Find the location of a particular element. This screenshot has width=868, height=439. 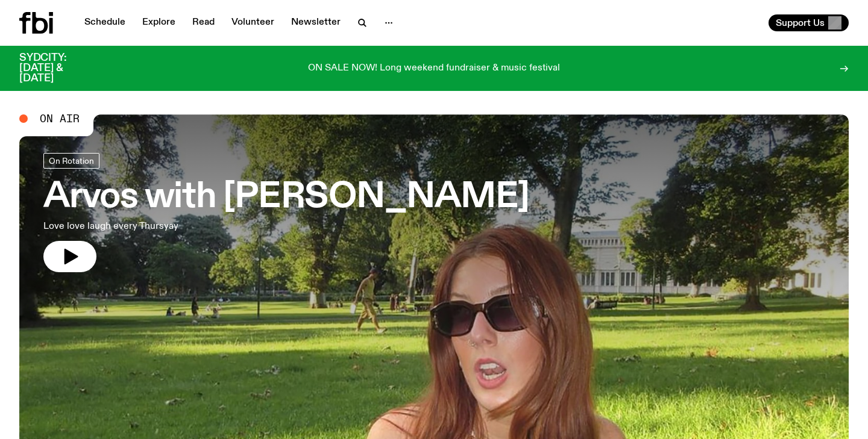

p: Love love laugh every Thursyay is located at coordinates (198, 226).